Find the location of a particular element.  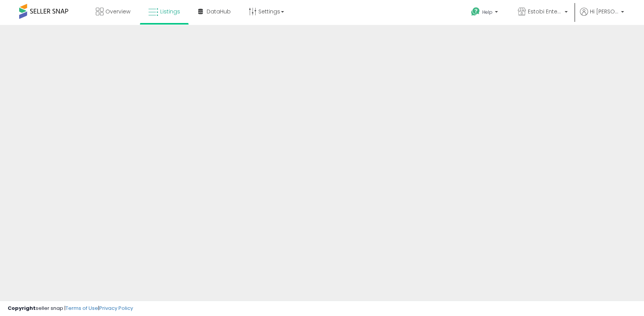

strong: Copyright is located at coordinates (21, 308).